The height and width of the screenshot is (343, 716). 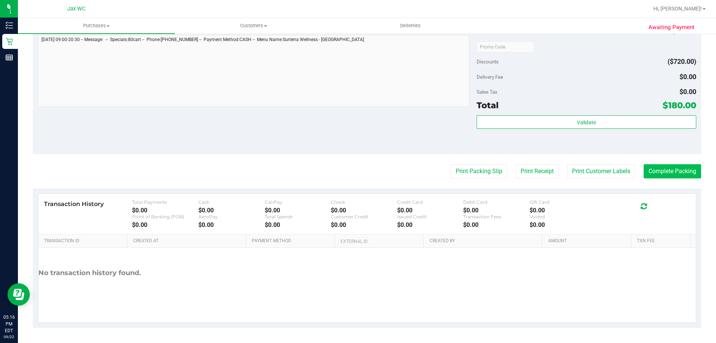 I want to click on button: Print Packing Slip, so click(x=479, y=171).